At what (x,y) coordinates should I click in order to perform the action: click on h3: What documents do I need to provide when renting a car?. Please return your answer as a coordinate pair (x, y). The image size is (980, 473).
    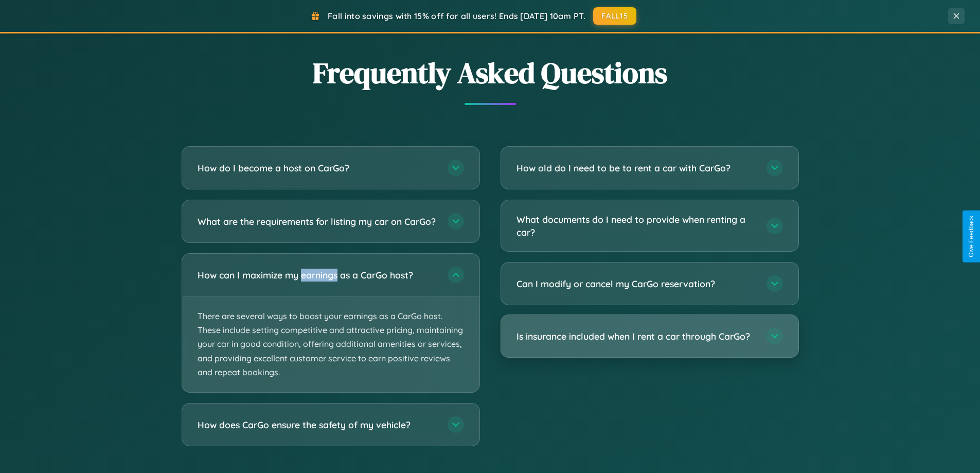
    Looking at the image, I should click on (636, 225).